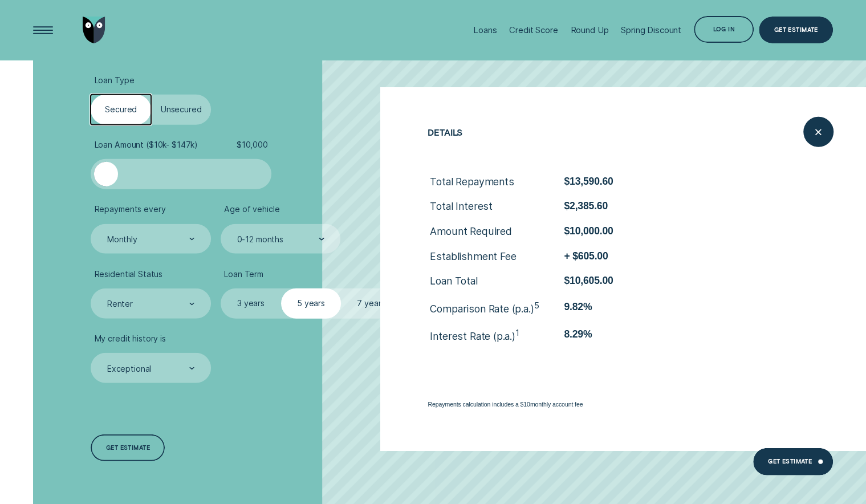 The height and width of the screenshot is (504, 866). What do you see at coordinates (94, 30) in the screenshot?
I see `img: Wisr` at bounding box center [94, 30].